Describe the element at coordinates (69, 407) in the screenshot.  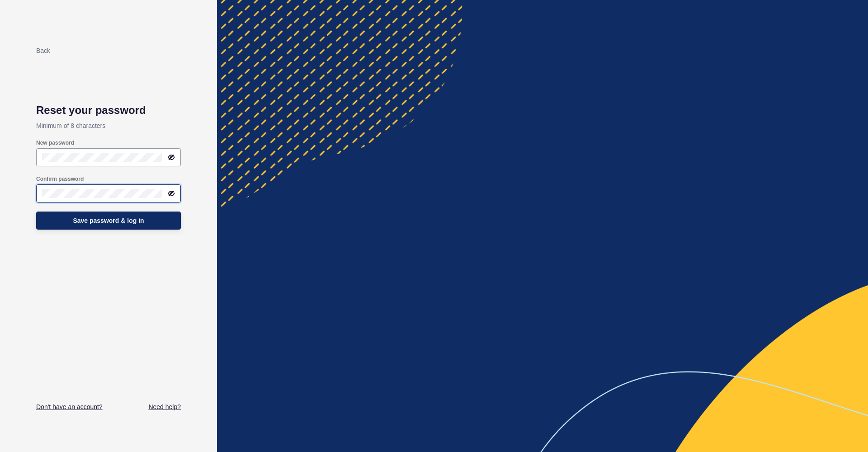
I see `a: Don't have an account?` at that location.